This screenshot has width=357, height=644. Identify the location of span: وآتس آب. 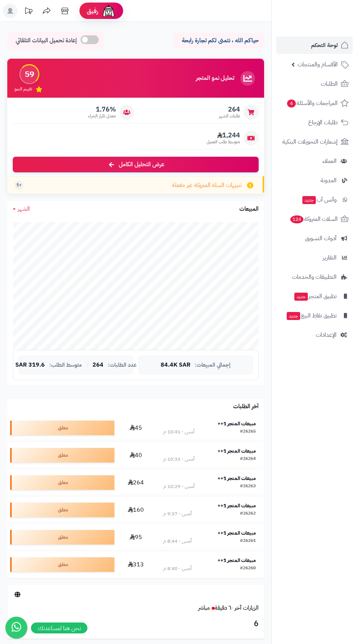
(319, 200).